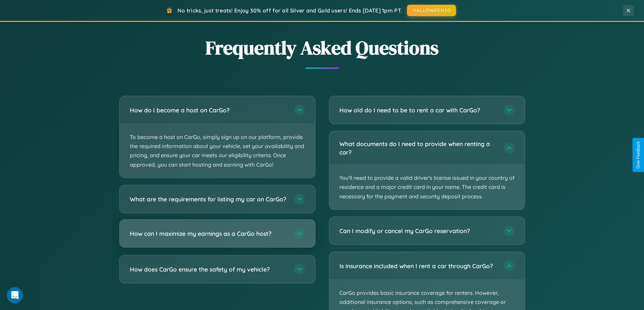 The image size is (644, 310). Describe the element at coordinates (639, 155) in the screenshot. I see `div: Give Feedback` at that location.